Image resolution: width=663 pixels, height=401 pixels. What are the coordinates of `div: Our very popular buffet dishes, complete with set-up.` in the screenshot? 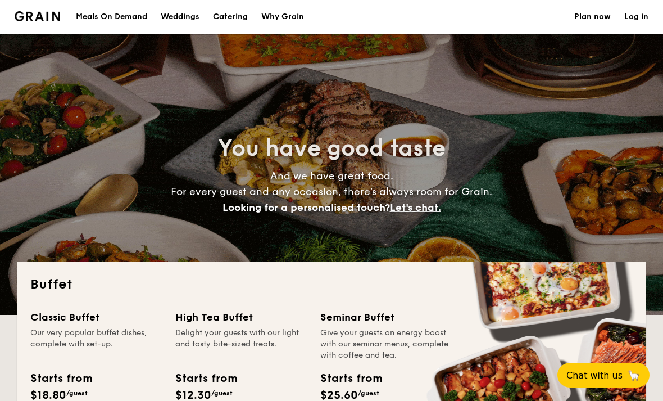 It's located at (96, 344).